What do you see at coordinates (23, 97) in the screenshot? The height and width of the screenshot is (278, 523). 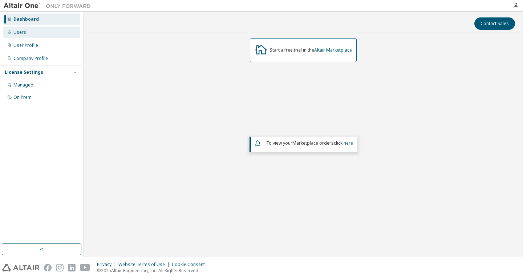 I see `div: On Prem` at bounding box center [23, 97].